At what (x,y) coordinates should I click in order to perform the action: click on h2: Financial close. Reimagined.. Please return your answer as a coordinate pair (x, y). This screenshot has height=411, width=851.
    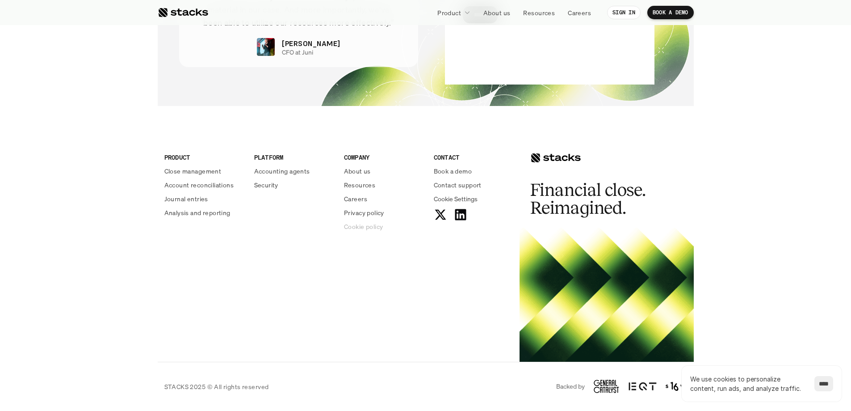
    Looking at the image, I should click on (597, 199).